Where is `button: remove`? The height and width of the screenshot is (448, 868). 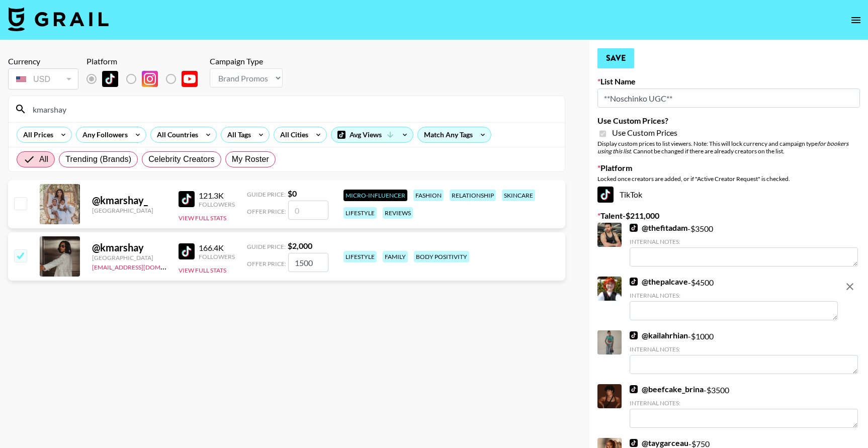
button: remove is located at coordinates (850, 286).